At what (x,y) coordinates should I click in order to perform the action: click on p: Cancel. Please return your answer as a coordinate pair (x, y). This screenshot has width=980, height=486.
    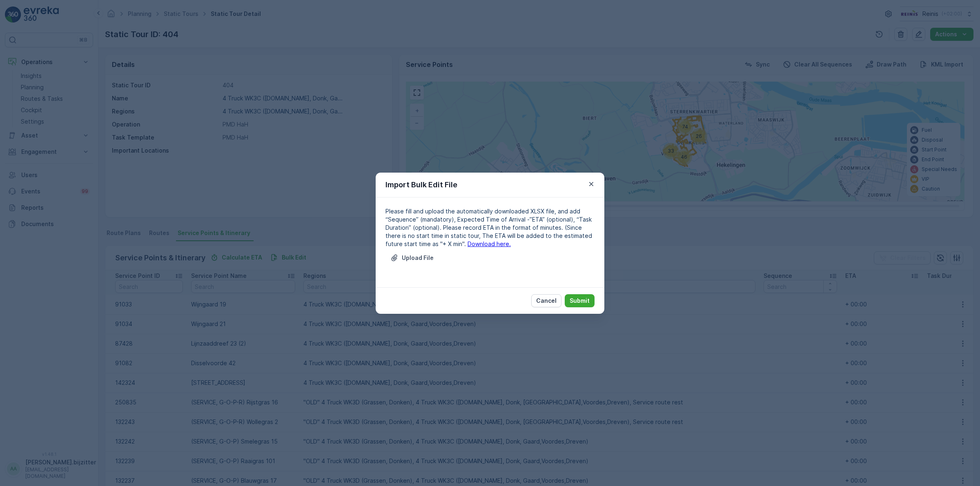
    Looking at the image, I should click on (546, 301).